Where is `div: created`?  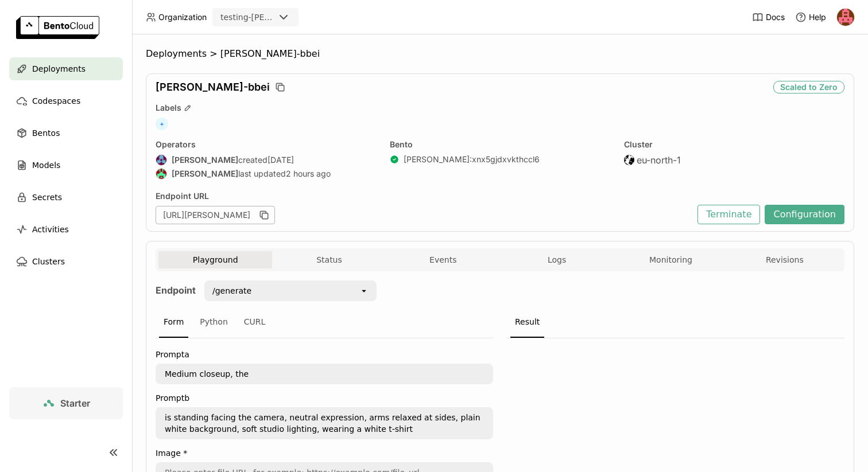
div: created is located at coordinates (266, 160).